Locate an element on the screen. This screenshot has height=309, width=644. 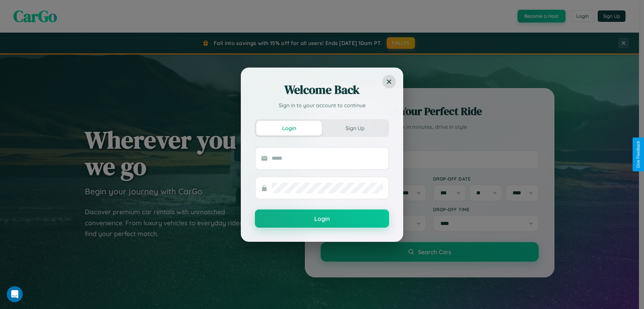
button: Sign Up is located at coordinates (355, 128).